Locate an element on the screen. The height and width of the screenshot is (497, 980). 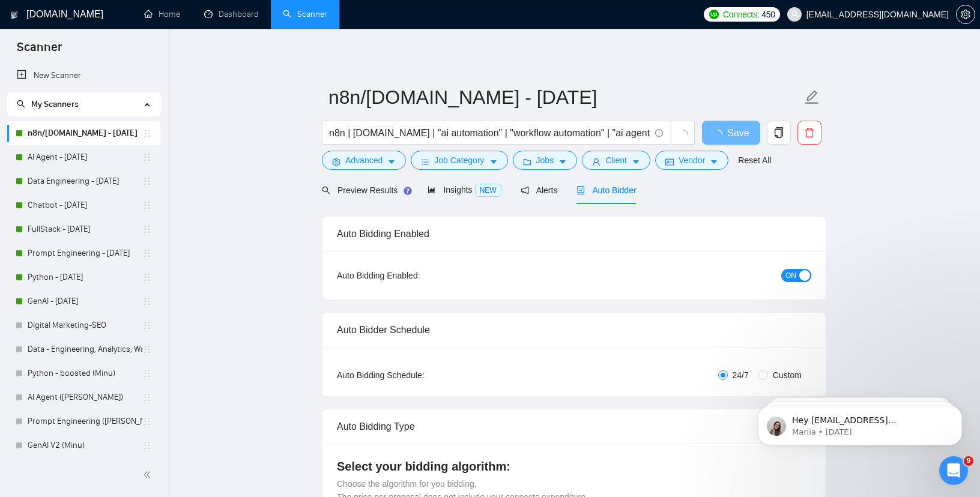
div: Auto Bidding Enabled: is located at coordinates (416, 275).